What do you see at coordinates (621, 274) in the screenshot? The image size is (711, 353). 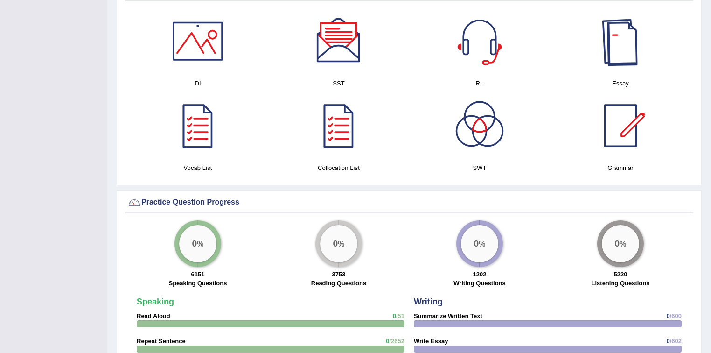 I see `strong: 5220` at bounding box center [621, 274].